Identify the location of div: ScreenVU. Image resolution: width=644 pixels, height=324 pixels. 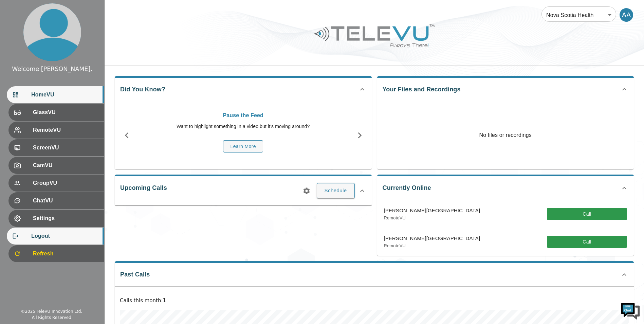
(56, 148).